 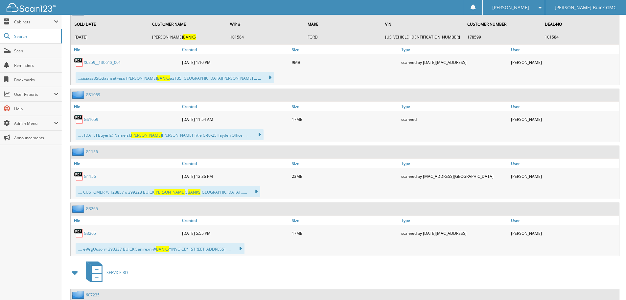 What do you see at coordinates (503, 37) in the screenshot?
I see `td: 178599` at bounding box center [503, 37].